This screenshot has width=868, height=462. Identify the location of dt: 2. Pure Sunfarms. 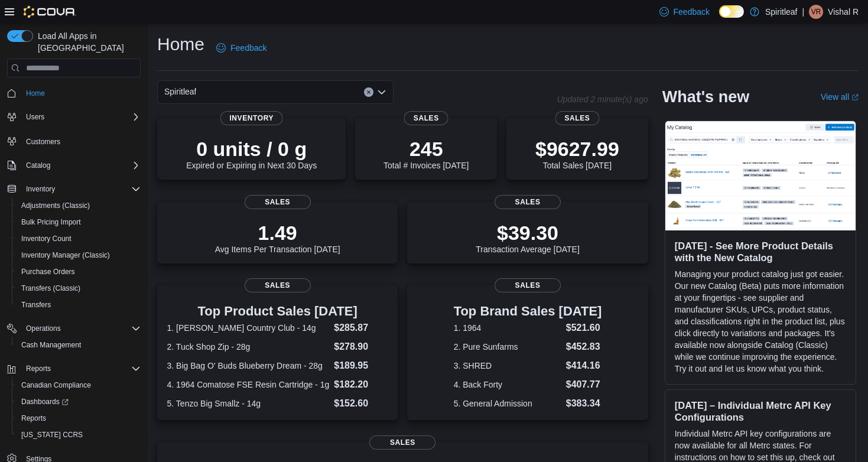
(508, 346).